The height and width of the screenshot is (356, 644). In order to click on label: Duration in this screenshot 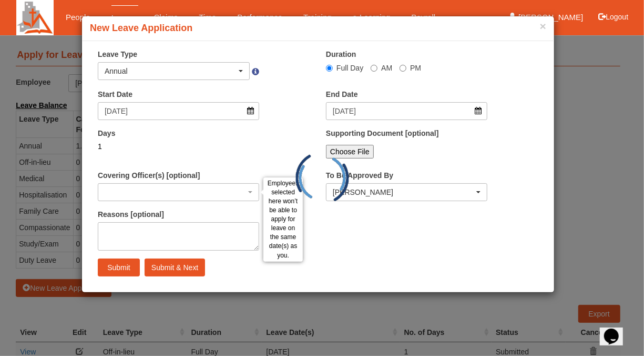, I will do `click(341, 54)`.